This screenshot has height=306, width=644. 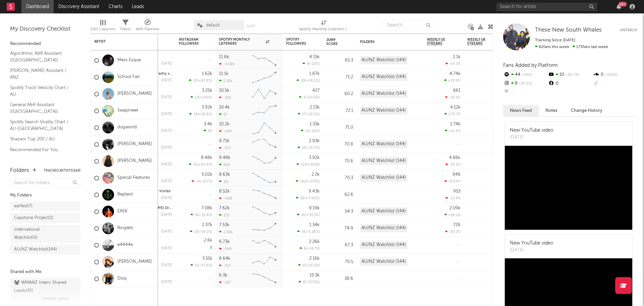 I want to click on div: -371, so click(x=225, y=148).